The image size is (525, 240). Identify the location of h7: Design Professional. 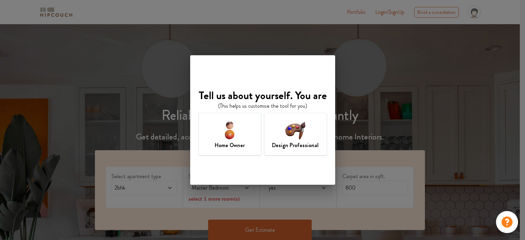
(295, 145).